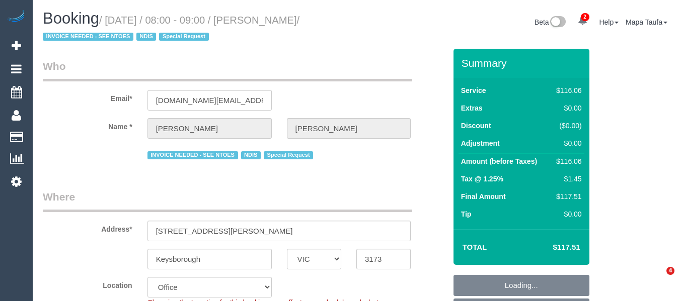 The height and width of the screenshot is (301, 680). I want to click on label: Name *, so click(88, 125).